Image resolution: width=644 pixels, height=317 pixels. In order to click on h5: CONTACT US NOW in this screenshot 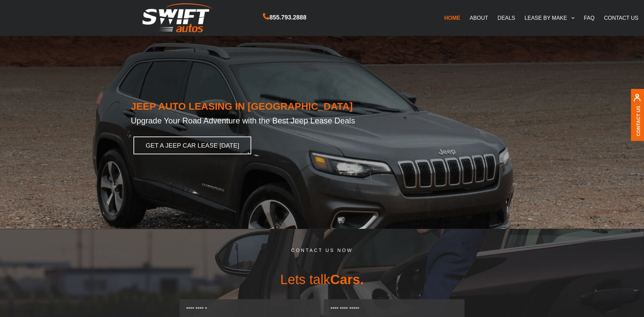, I will do `click(322, 254)`.